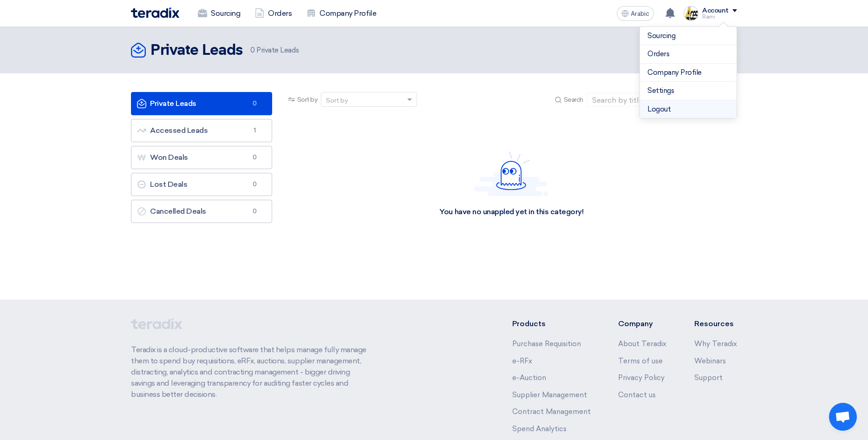 The image size is (868, 440). What do you see at coordinates (716, 324) in the screenshot?
I see `li: Resources` at bounding box center [716, 324].